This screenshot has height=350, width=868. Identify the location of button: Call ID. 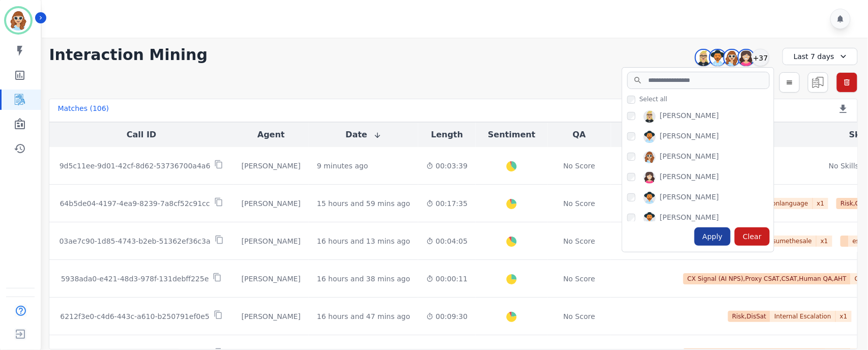
(142, 135).